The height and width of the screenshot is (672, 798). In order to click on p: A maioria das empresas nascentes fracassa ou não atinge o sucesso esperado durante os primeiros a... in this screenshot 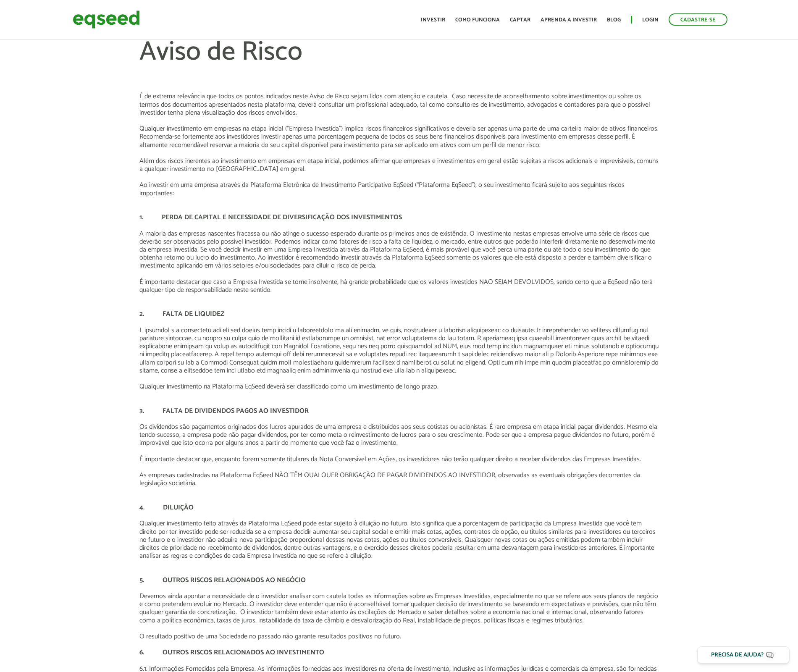, I will do `click(399, 250)`.